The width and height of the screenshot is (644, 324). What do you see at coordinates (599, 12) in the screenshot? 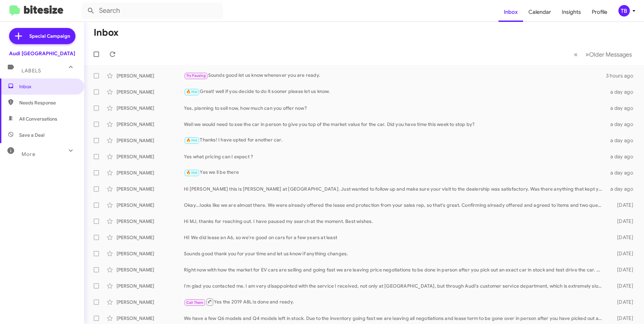
I see `a: Profile` at bounding box center [599, 12].